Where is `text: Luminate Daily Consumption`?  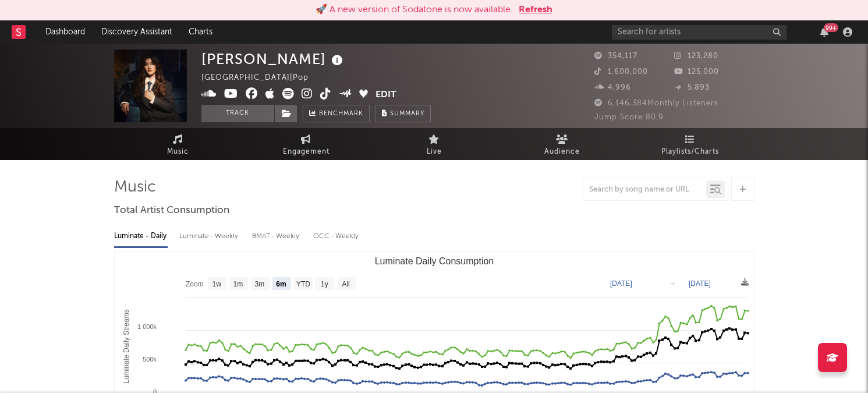
text: Luminate Daily Consumption is located at coordinates (434, 261).